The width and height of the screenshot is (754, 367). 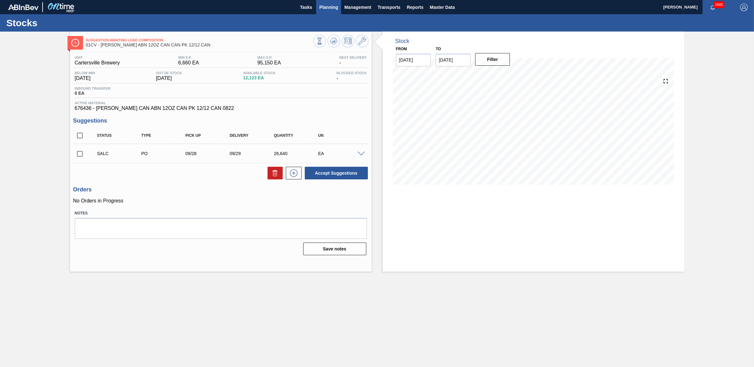 What do you see at coordinates (358, 7) in the screenshot?
I see `span: Management` at bounding box center [358, 7].